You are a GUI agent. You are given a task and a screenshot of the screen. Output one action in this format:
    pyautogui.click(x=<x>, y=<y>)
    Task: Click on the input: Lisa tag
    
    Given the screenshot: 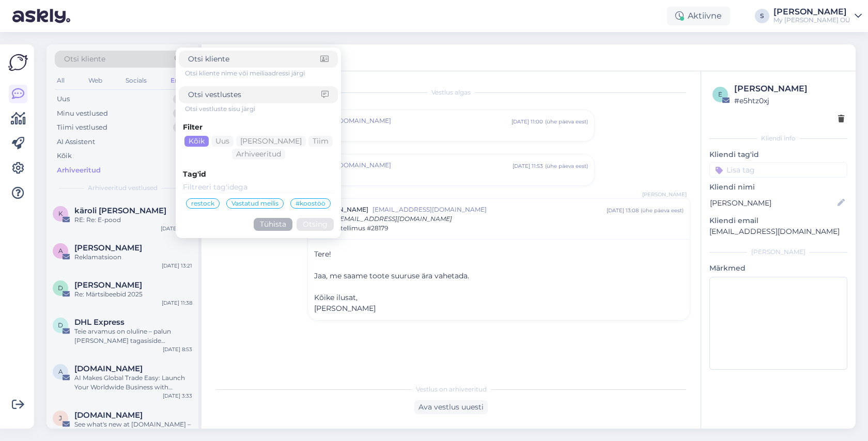 What is the action you would take?
    pyautogui.click(x=778, y=170)
    